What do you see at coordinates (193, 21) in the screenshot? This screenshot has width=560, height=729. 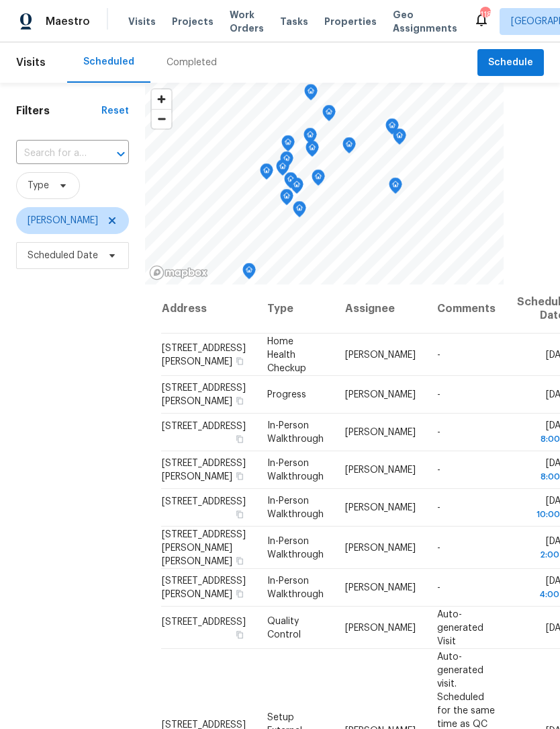 I see `span: Projects` at bounding box center [193, 21].